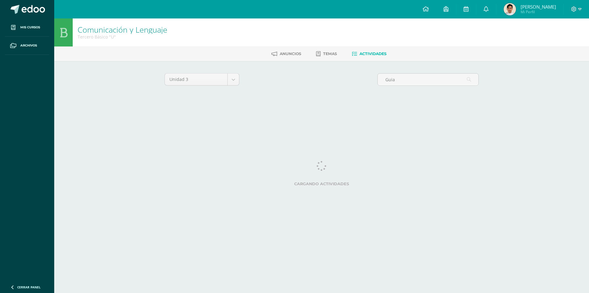 This screenshot has height=293, width=589. What do you see at coordinates (327, 54) in the screenshot?
I see `a: Temas` at bounding box center [327, 54].